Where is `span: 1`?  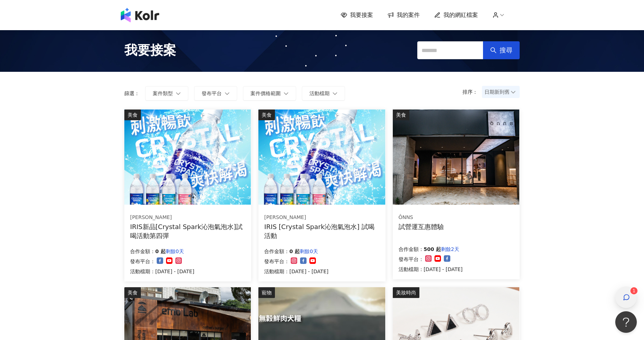 span: 1 is located at coordinates (634, 291).